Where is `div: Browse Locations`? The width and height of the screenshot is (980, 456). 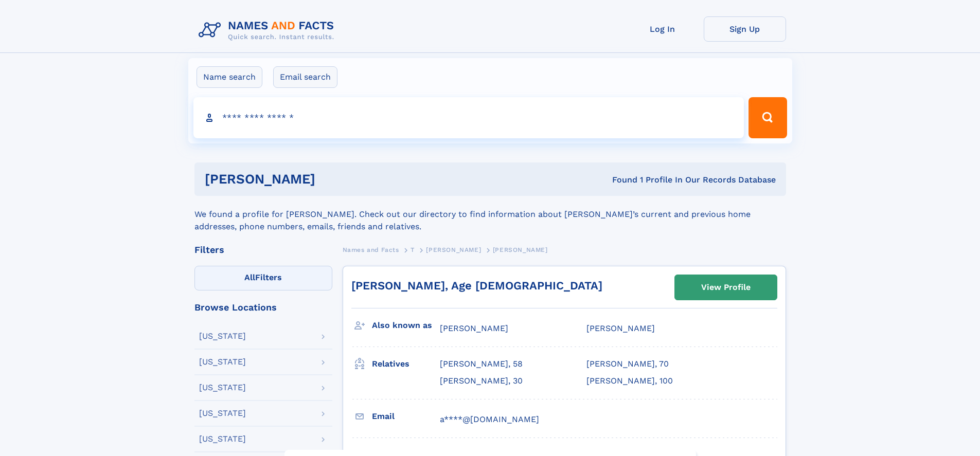
div: Browse Locations is located at coordinates (263, 308).